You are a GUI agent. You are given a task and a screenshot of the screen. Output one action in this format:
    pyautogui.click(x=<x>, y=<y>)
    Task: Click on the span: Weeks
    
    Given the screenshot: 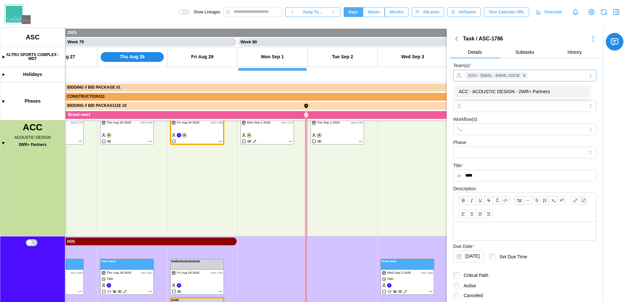 What is the action you would take?
    pyautogui.click(x=374, y=12)
    